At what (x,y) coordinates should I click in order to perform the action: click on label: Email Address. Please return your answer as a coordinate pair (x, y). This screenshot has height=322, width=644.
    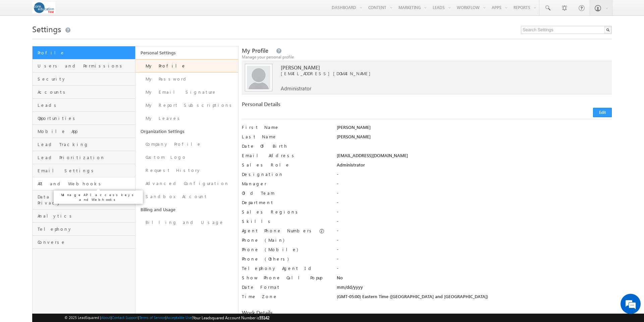
    Looking at the image, I should click on (285, 156).